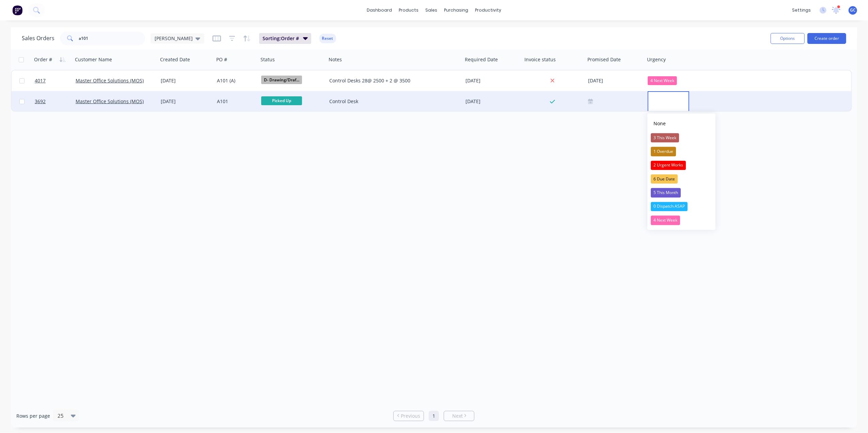 This screenshot has height=433, width=868. What do you see at coordinates (787, 38) in the screenshot?
I see `button: Options` at bounding box center [787, 38].